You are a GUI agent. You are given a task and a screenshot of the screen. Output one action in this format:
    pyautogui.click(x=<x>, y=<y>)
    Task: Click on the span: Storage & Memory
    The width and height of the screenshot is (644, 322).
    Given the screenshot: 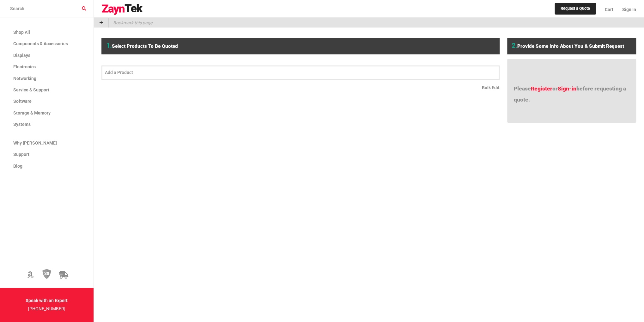 What is the action you would take?
    pyautogui.click(x=32, y=113)
    